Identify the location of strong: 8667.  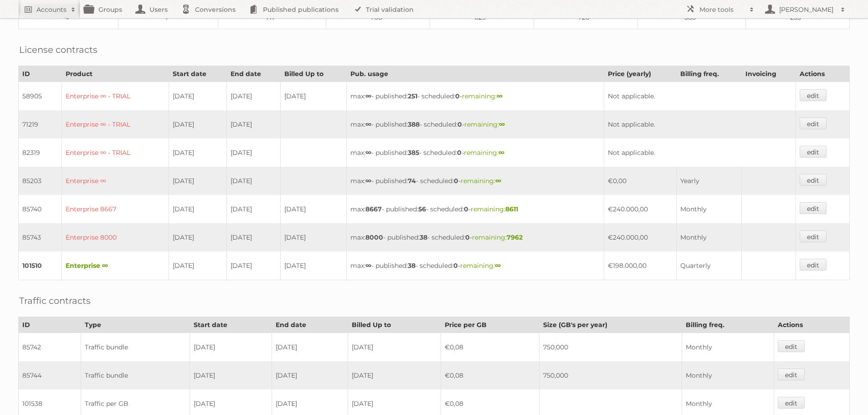
(374, 209).